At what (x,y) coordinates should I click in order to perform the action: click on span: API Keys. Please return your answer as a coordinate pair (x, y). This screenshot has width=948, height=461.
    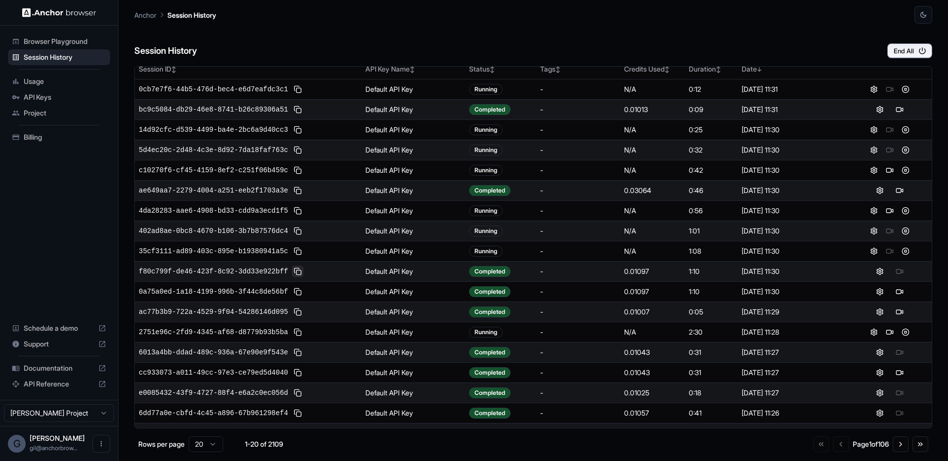
    Looking at the image, I should click on (65, 97).